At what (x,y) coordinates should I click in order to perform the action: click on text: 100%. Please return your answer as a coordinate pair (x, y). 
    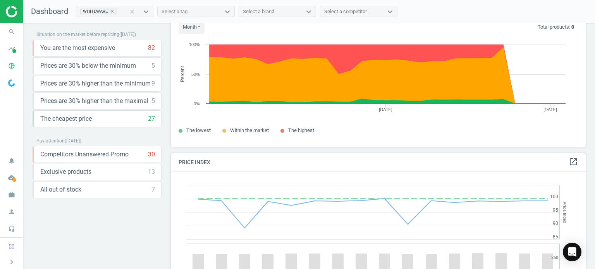
    Looking at the image, I should click on (194, 45).